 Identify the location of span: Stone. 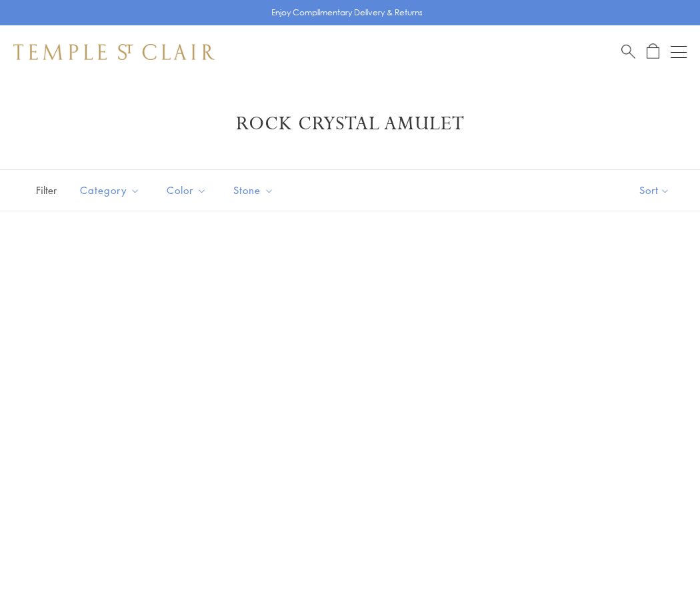
(255, 190).